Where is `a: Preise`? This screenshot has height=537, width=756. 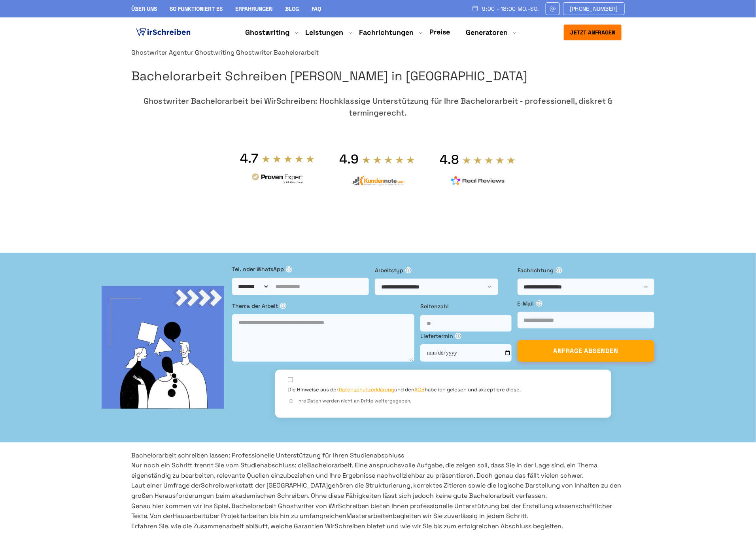 a: Preise is located at coordinates (440, 32).